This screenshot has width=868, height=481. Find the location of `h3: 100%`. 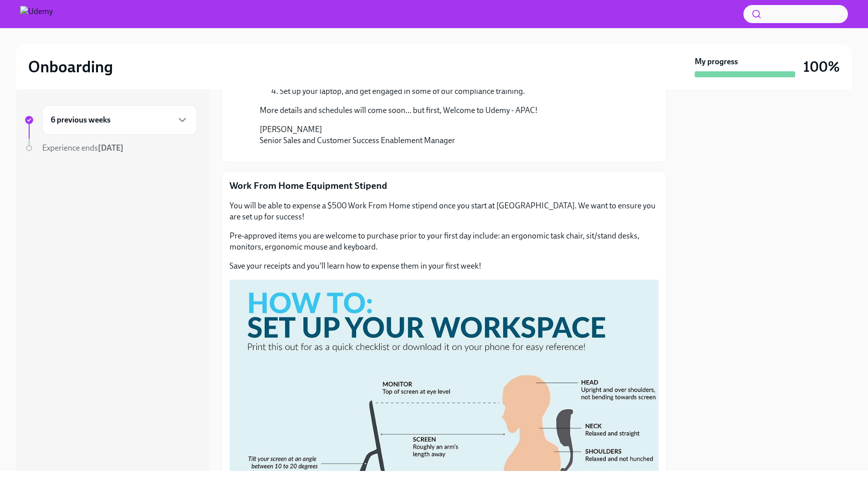

h3: 100% is located at coordinates (822, 67).